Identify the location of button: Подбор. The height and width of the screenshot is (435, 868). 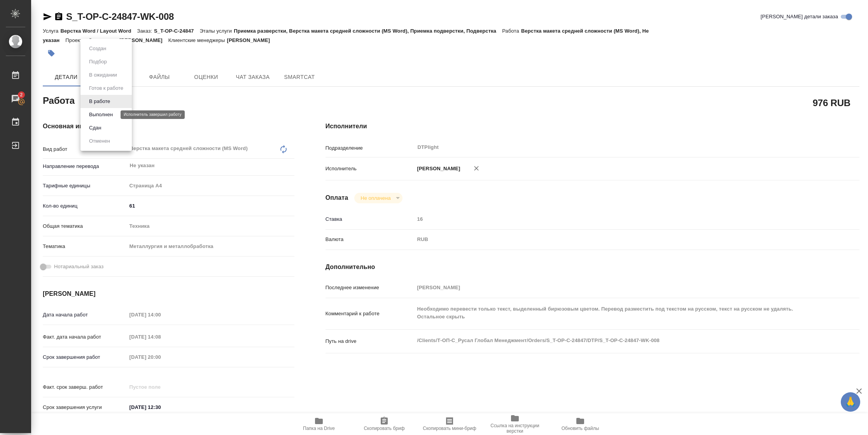
(98, 62).